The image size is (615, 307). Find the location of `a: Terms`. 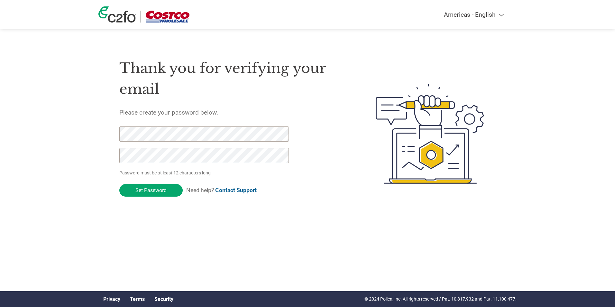

a: Terms is located at coordinates (137, 299).